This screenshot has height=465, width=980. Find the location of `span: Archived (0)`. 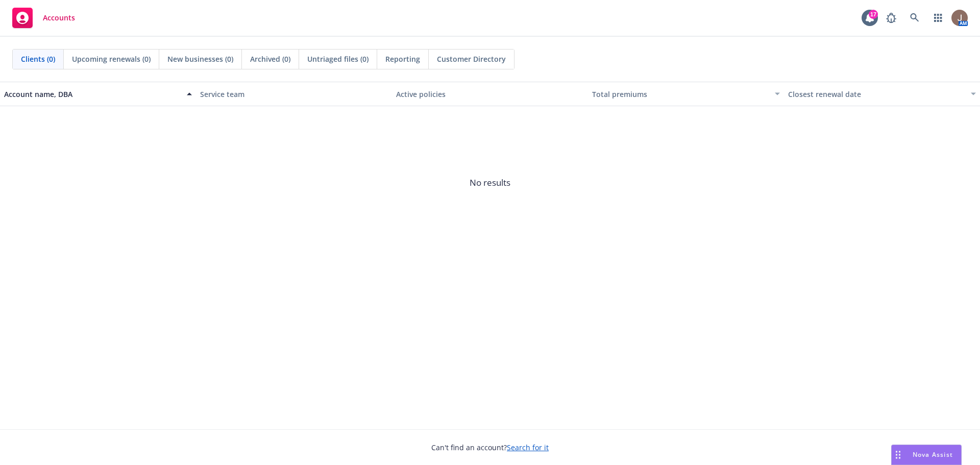

span: Archived (0) is located at coordinates (270, 59).